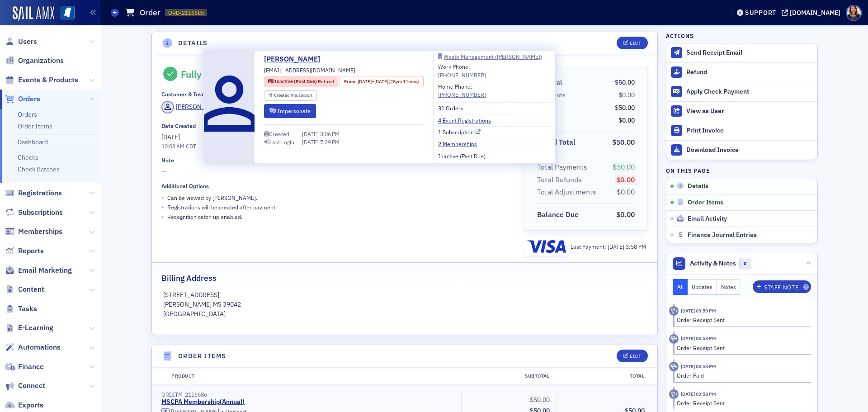 This screenshot has height=412, width=868. Describe the element at coordinates (635, 356) in the screenshot. I see `div: Edit` at that location.